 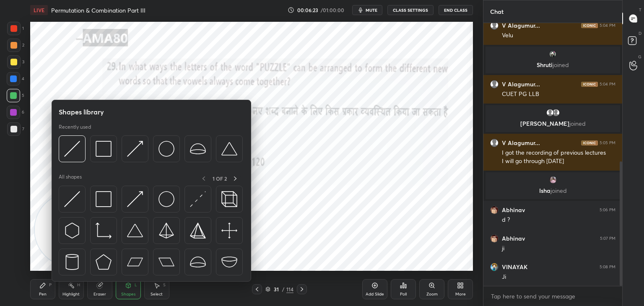 I want to click on div: grid, so click(x=553, y=154).